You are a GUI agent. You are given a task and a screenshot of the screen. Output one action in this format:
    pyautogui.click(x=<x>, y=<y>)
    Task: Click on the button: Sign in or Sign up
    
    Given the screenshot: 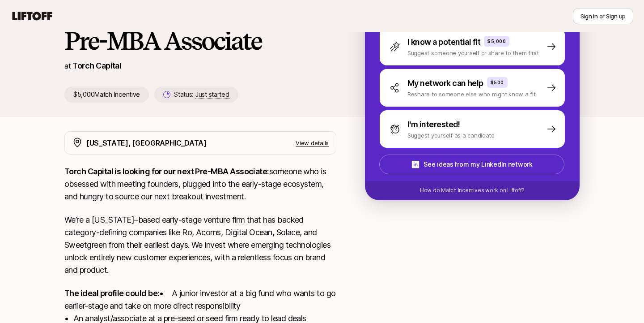 What is the action you would take?
    pyautogui.click(x=603, y=16)
    